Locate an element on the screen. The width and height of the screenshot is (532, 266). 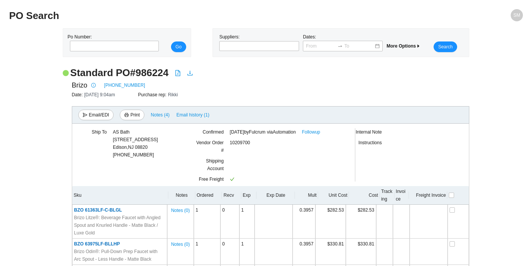
span: Rikki is located at coordinates (173, 95).